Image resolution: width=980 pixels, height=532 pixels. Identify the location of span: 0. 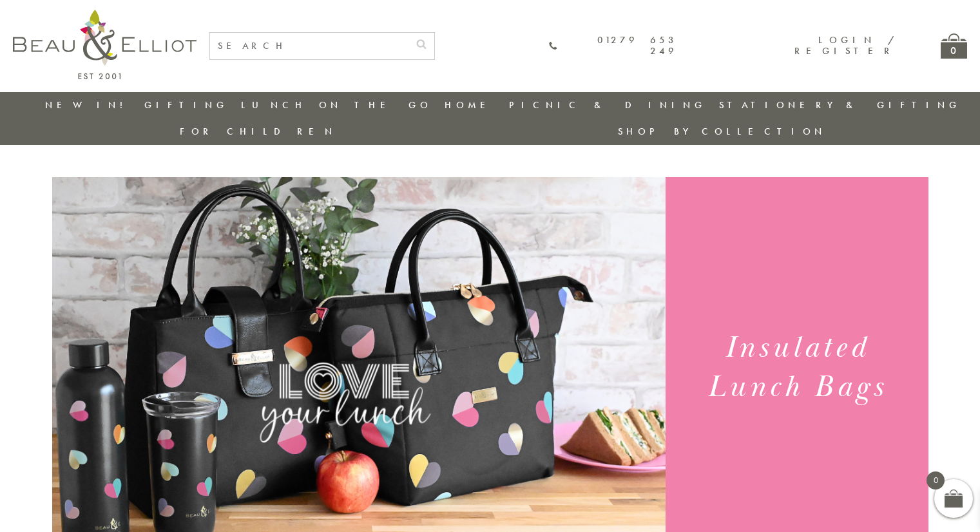
(936, 480).